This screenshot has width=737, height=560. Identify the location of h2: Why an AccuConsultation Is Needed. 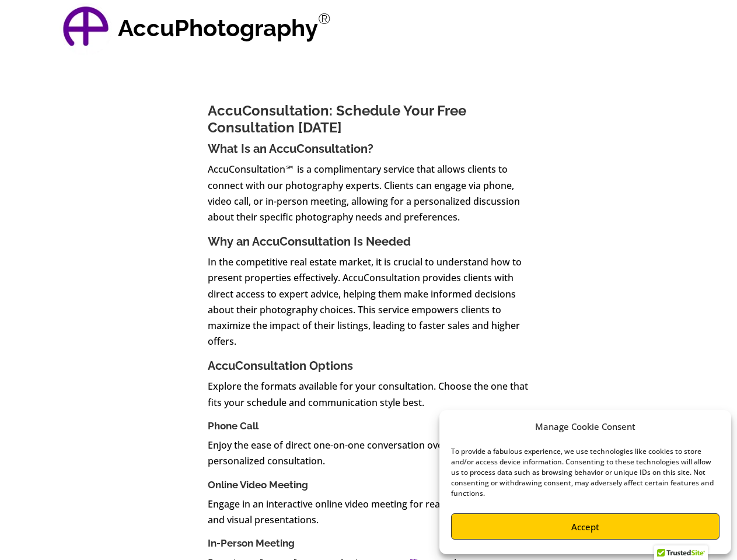
(368, 244).